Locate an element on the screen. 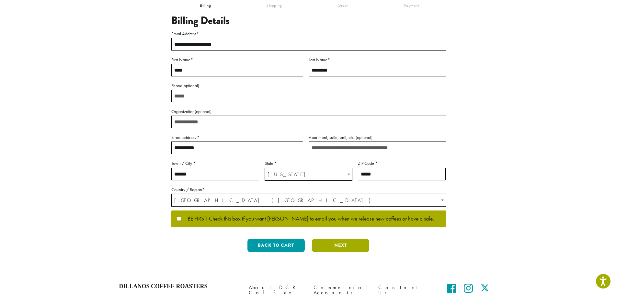  label: Town / City is located at coordinates (215, 163).